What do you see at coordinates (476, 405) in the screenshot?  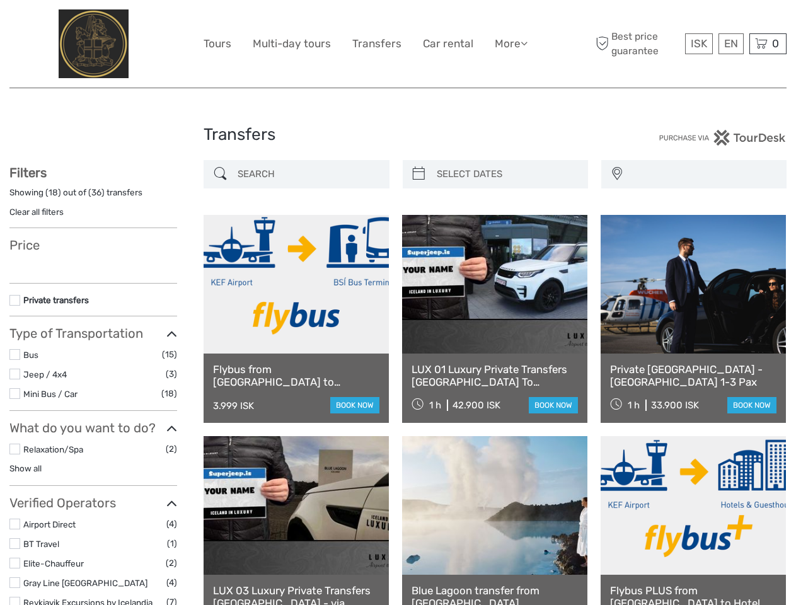 I see `div: 42.900 ISK` at bounding box center [476, 405].